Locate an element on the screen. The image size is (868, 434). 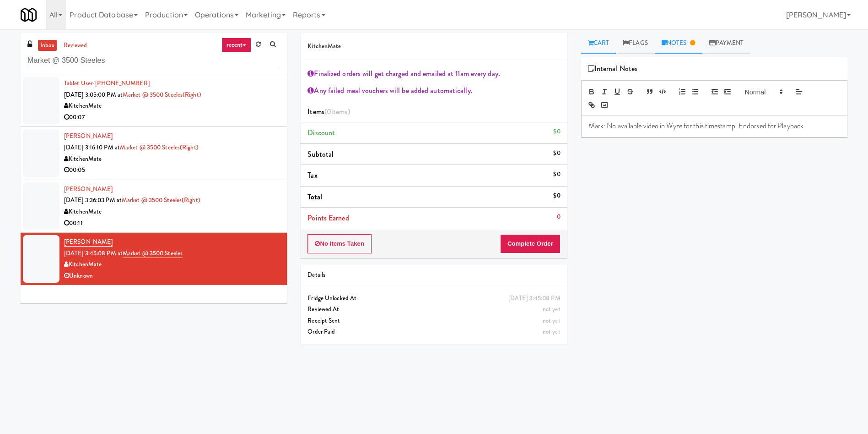
span: Subtotal is located at coordinates (321, 154).